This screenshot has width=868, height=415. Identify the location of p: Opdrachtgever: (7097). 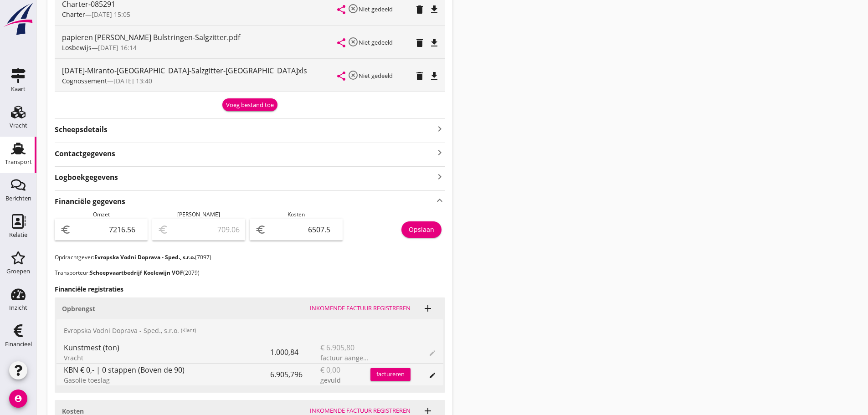
(249, 257).